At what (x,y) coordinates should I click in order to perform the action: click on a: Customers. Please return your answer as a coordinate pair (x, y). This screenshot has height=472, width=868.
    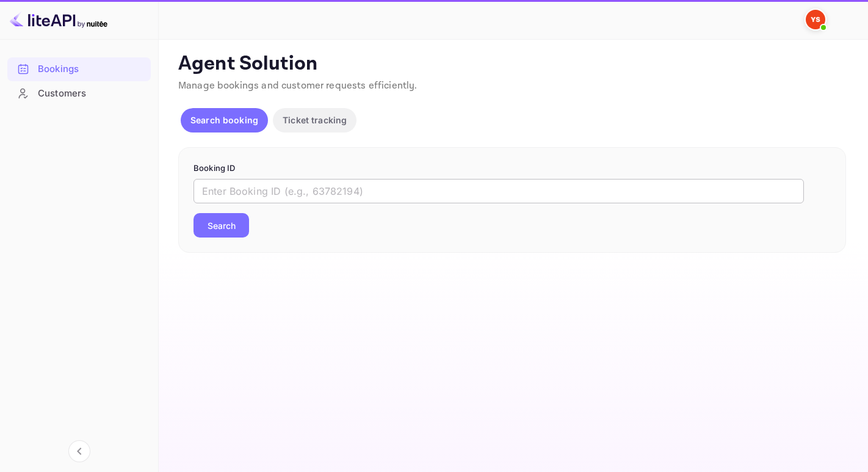
    Looking at the image, I should click on (79, 93).